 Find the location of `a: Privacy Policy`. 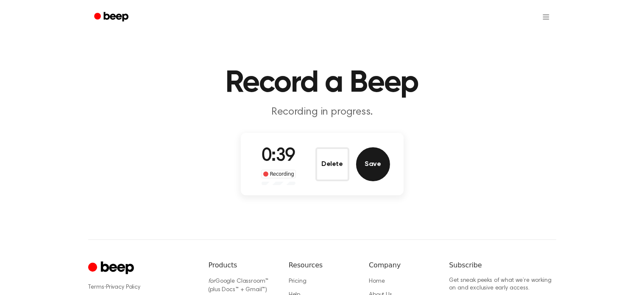

a: Privacy Policy is located at coordinates (123, 287).